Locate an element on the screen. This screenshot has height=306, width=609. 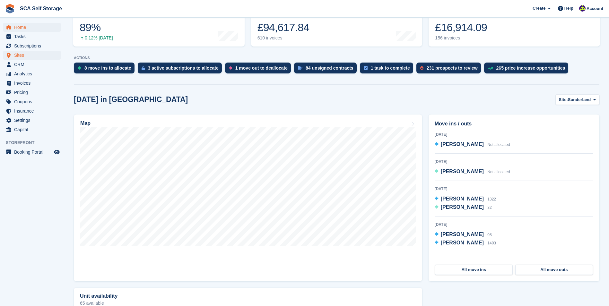
img: move_outs_to_deallocate_icon-f764333ba52eb49d3ac5e1228854f67142a1ed5810a6f6cc68b1a99e826820c5.svg is located at coordinates (231, 68).